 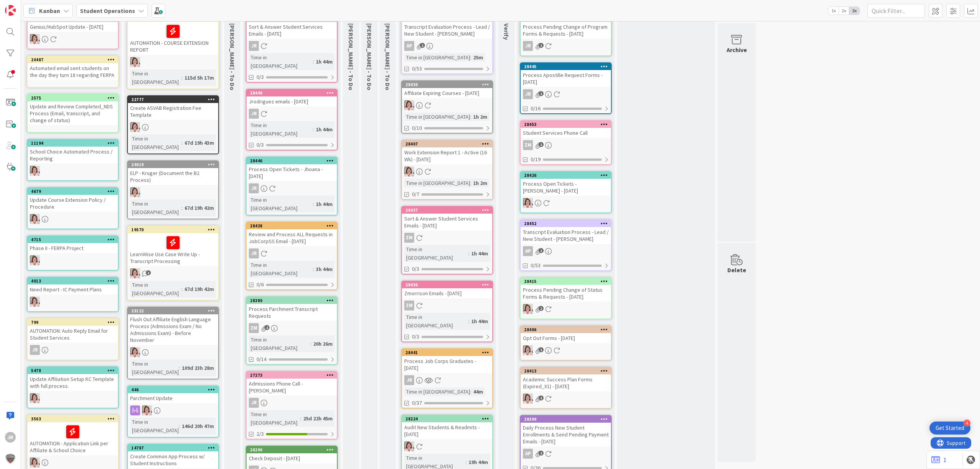 I want to click on div: 4715Phase II - FERPA Project, so click(x=72, y=245).